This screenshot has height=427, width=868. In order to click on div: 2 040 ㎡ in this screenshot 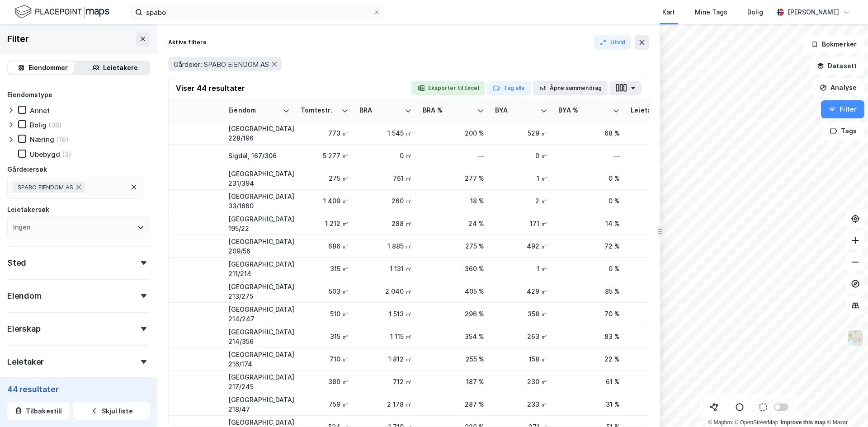, I will do `click(385, 291)`.